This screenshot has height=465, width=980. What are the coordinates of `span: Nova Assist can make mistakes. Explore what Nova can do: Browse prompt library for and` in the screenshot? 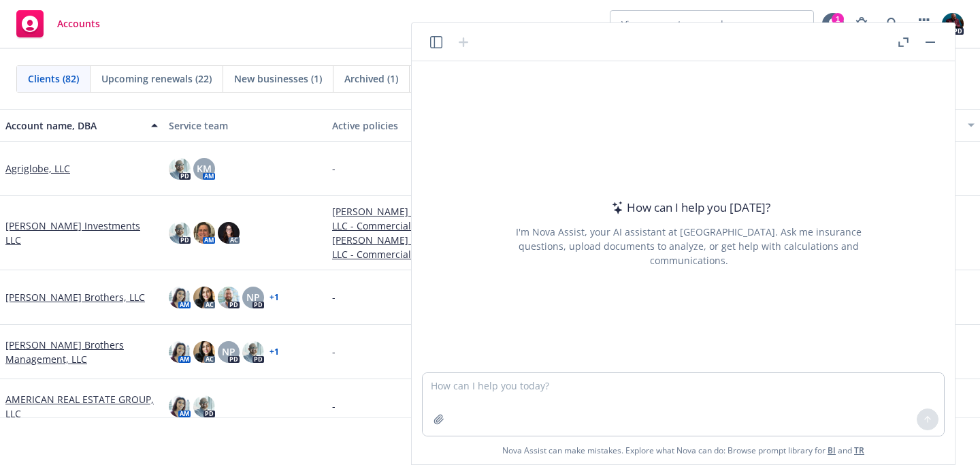 It's located at (683, 450).